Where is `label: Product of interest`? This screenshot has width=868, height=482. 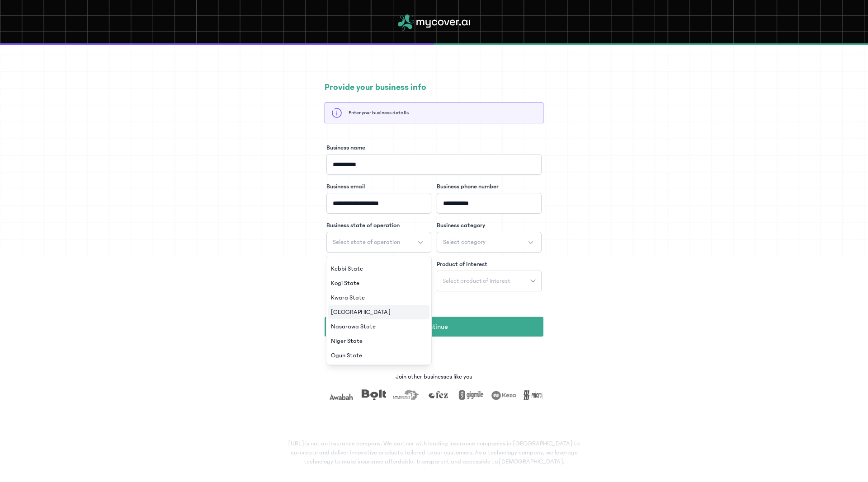
label: Product of interest is located at coordinates (462, 264).